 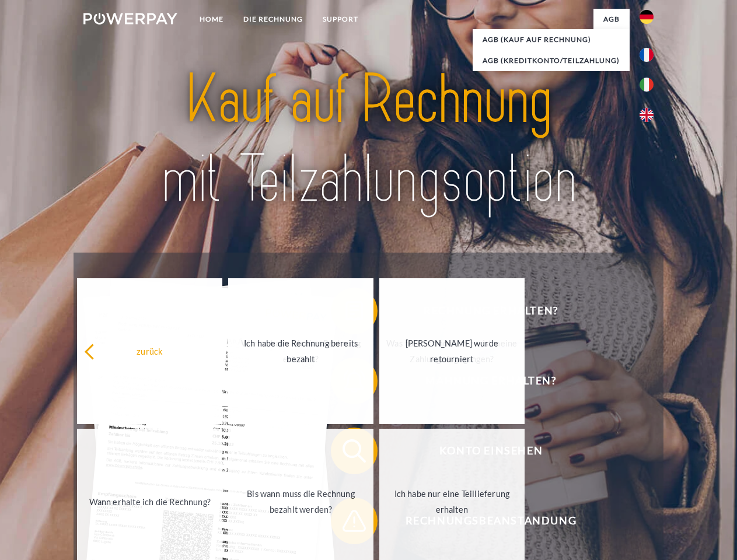 What do you see at coordinates (646, 85) in the screenshot?
I see `img: it` at bounding box center [646, 85].